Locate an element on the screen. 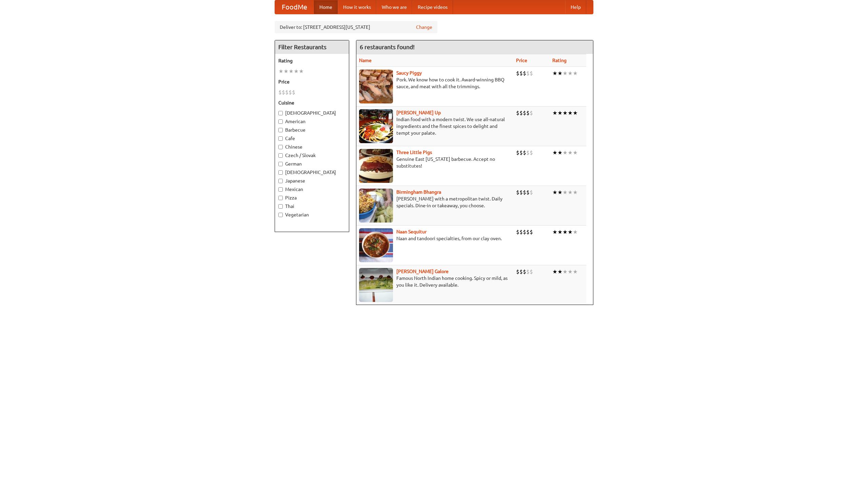 The image size is (868, 480). label: Vegetarian is located at coordinates (312, 215).